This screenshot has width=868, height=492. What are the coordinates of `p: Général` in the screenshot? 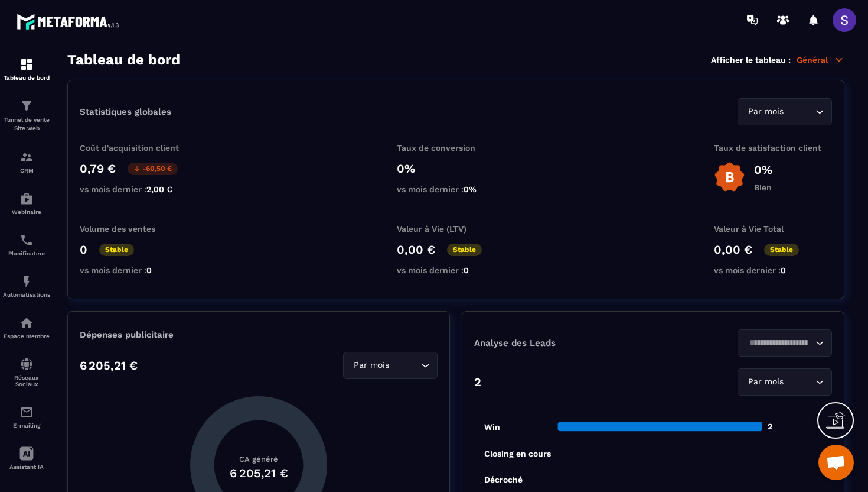 It's located at (821, 60).